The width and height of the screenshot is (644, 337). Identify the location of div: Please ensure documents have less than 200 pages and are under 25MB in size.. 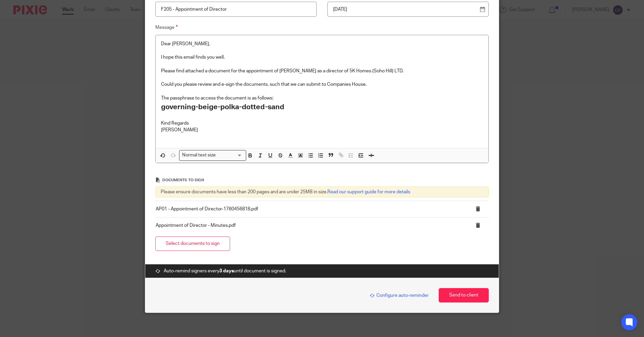
(322, 192).